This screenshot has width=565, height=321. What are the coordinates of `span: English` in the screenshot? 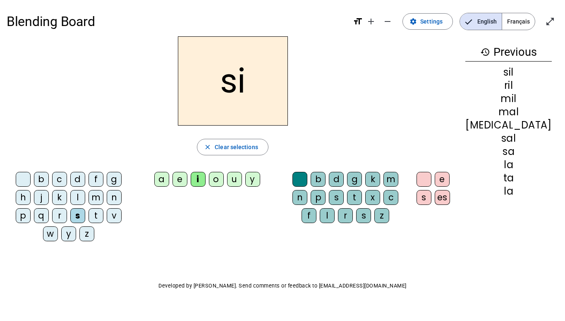 It's located at (481, 22).